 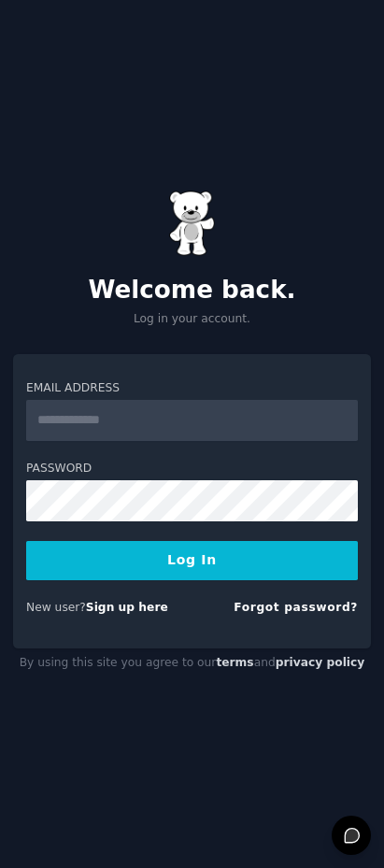 I want to click on span: New user?, so click(x=56, y=607).